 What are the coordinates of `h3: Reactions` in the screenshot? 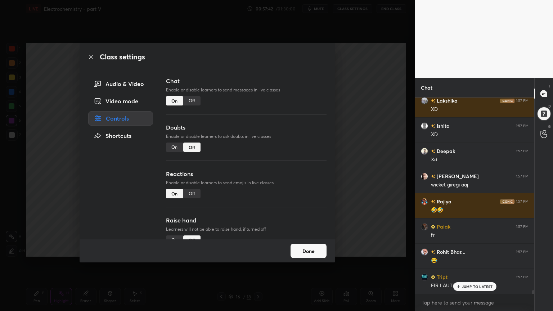 It's located at (246, 174).